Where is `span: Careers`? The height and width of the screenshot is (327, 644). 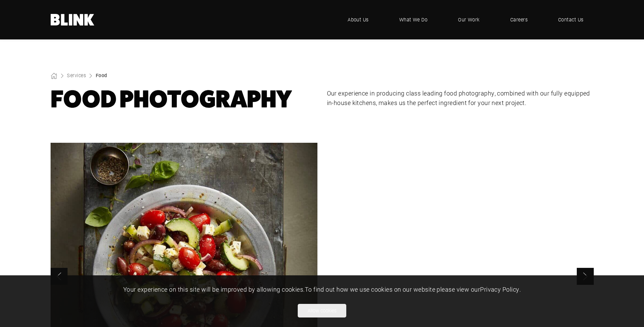 span: Careers is located at coordinates (519, 20).